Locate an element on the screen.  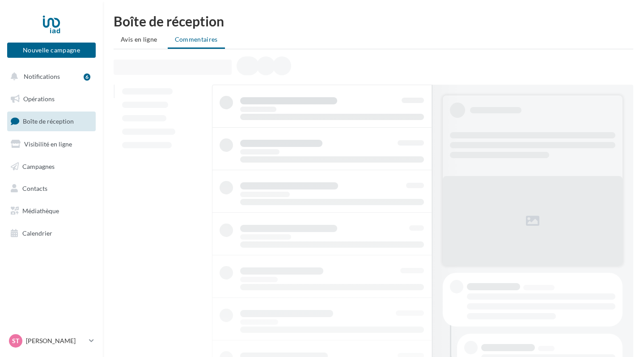
div: Boîte de réception is located at coordinates (374, 21).